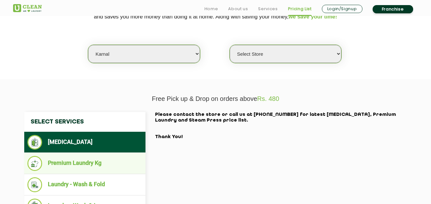  Describe the element at coordinates (300, 9) in the screenshot. I see `a: Pricing List` at that location.